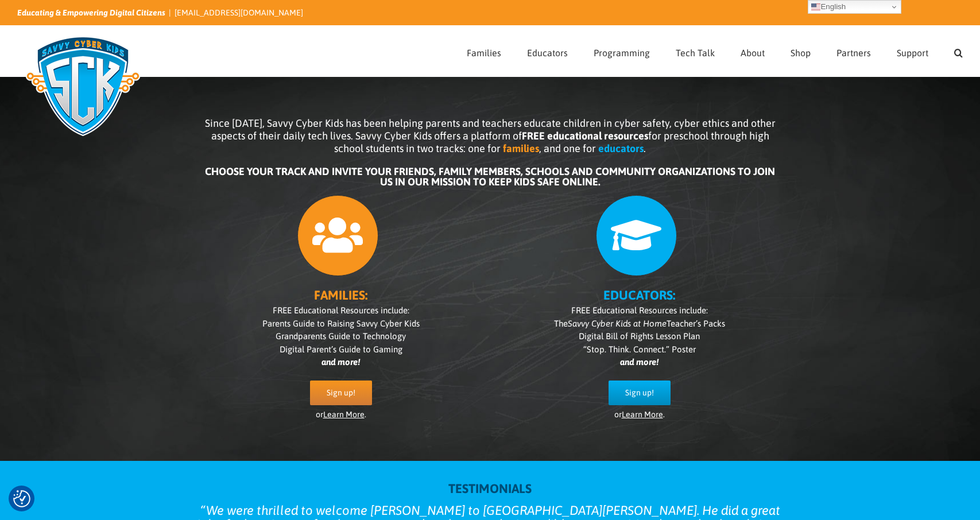 This screenshot has height=520, width=980. Describe the element at coordinates (639, 336) in the screenshot. I see `span: Digital Bill of Rights Lesson Plan` at that location.